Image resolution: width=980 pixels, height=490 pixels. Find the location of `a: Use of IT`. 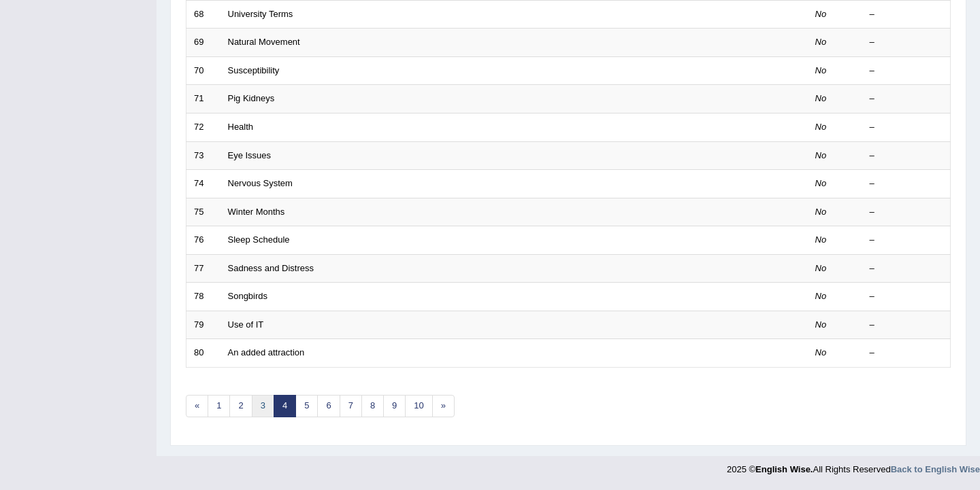

a: Use of IT is located at coordinates (245, 324).